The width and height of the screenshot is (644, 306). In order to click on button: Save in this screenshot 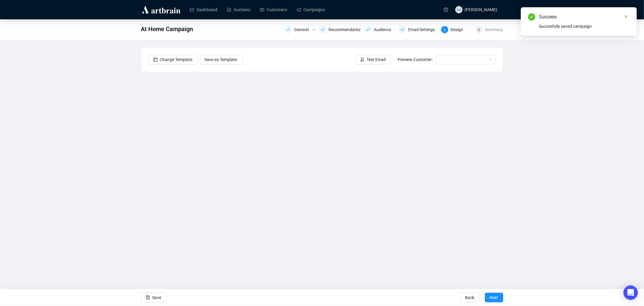, I will do `click(153, 297)`.